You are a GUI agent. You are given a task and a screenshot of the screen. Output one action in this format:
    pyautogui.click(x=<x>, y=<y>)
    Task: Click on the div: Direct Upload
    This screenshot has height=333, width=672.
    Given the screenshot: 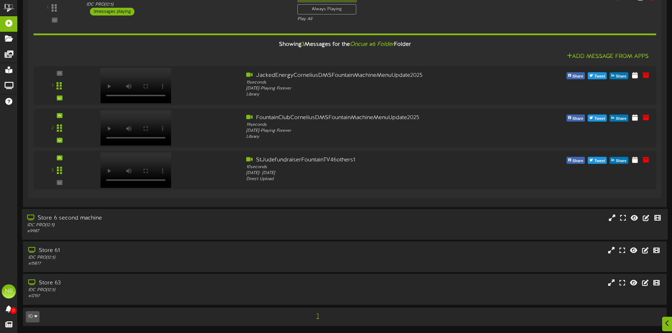 What is the action you would take?
    pyautogui.click(x=370, y=179)
    